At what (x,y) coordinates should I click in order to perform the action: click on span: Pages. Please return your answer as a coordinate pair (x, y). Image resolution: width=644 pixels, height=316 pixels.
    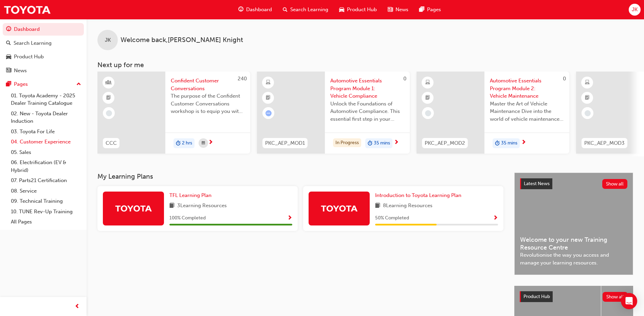
    Looking at the image, I should click on (434, 9).